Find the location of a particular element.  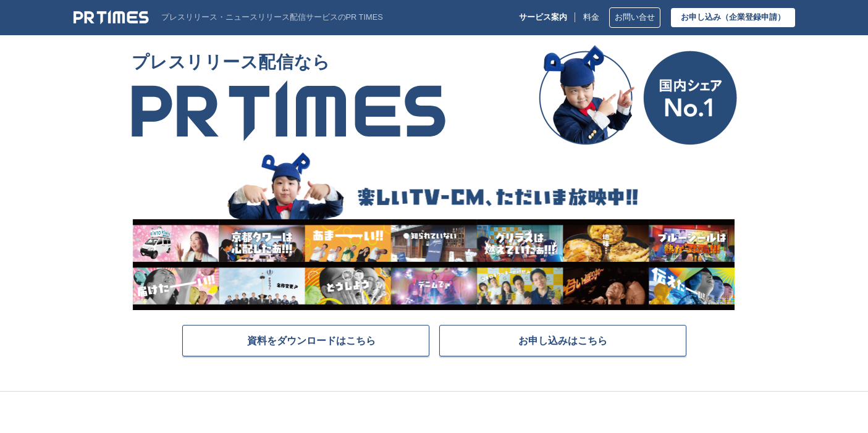

a: 料金 is located at coordinates (591, 18).